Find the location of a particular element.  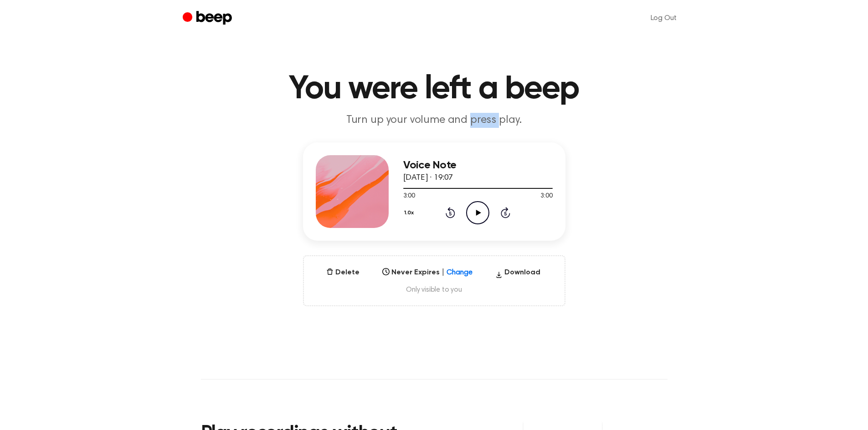

span: Only visible to you is located at coordinates (434, 290).